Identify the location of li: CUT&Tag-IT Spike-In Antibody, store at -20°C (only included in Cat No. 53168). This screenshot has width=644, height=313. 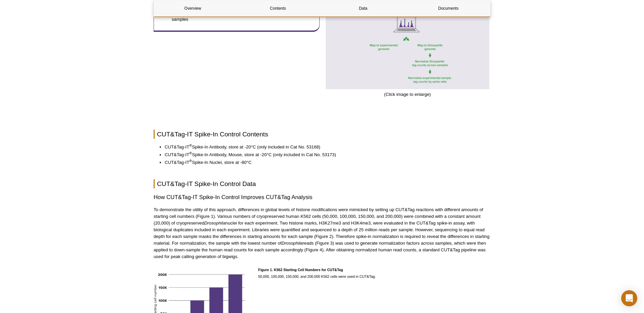
(324, 147).